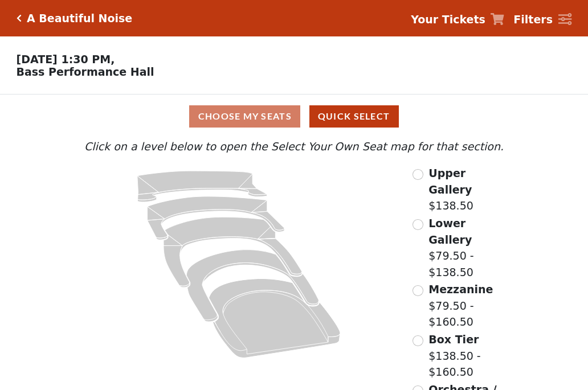  What do you see at coordinates (450, 181) in the screenshot?
I see `span: Upper Gallery` at bounding box center [450, 181].